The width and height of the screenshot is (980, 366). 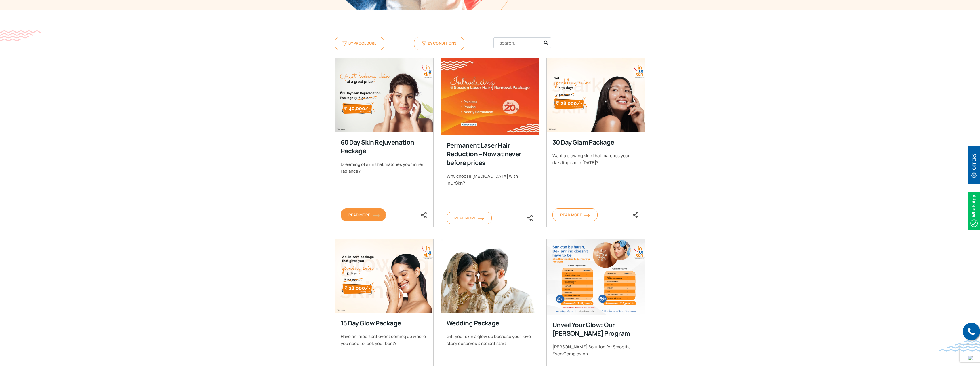 I want to click on div: Gift your skin a glow up because your love story deserves a radiant start, so click(x=490, y=340).